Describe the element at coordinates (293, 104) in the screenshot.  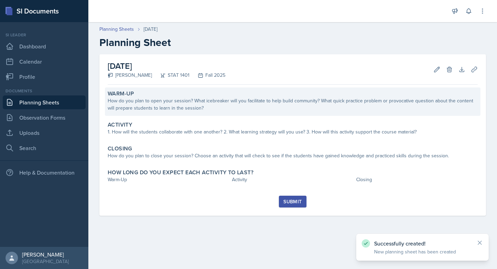
I see `div: How do you plan to open your session? What icebreaker will you facilitate to help build community...` at that location.